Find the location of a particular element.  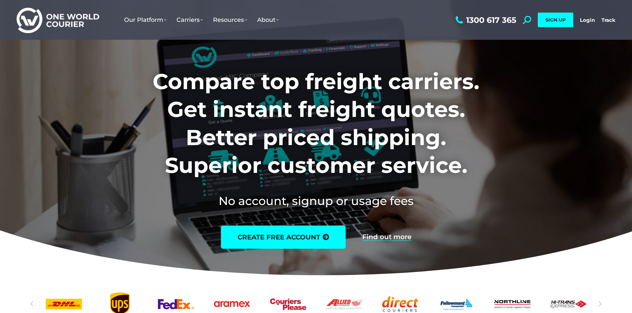

span: Our Platform is located at coordinates (145, 20).